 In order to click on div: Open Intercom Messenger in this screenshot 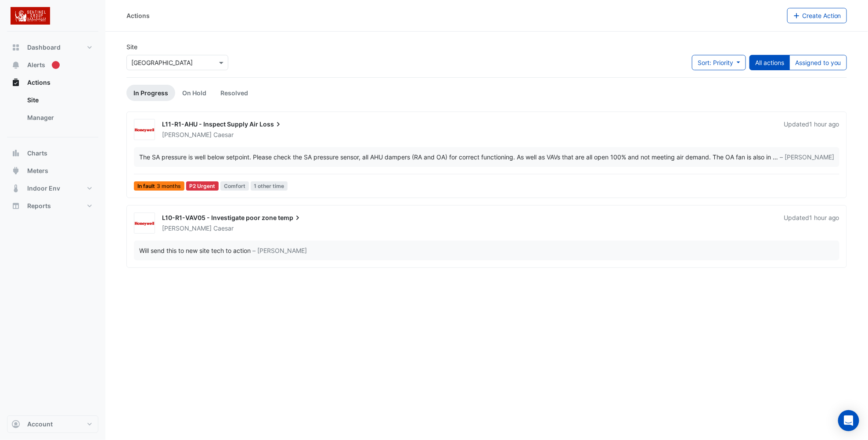, I will do `click(849, 421)`.